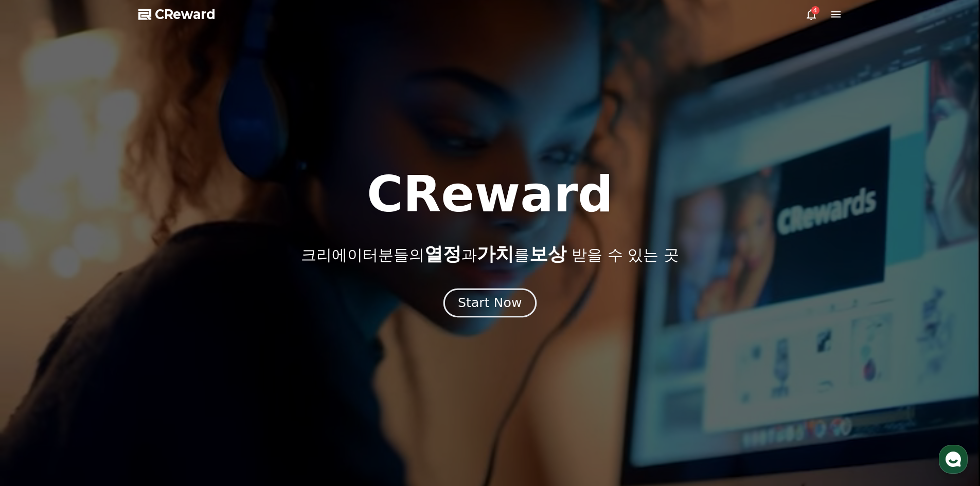 The height and width of the screenshot is (486, 980). Describe the element at coordinates (100, 339) in the screenshot. I see `a: 대화` at that location.